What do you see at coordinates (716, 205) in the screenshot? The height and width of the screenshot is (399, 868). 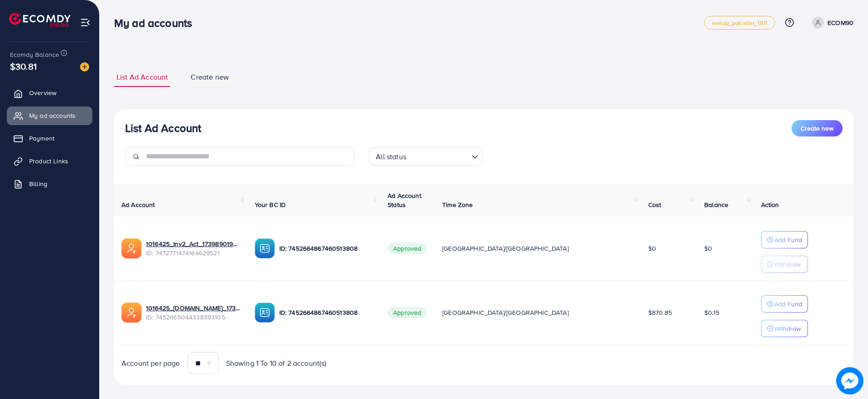 I see `span: Balance` at bounding box center [716, 205].